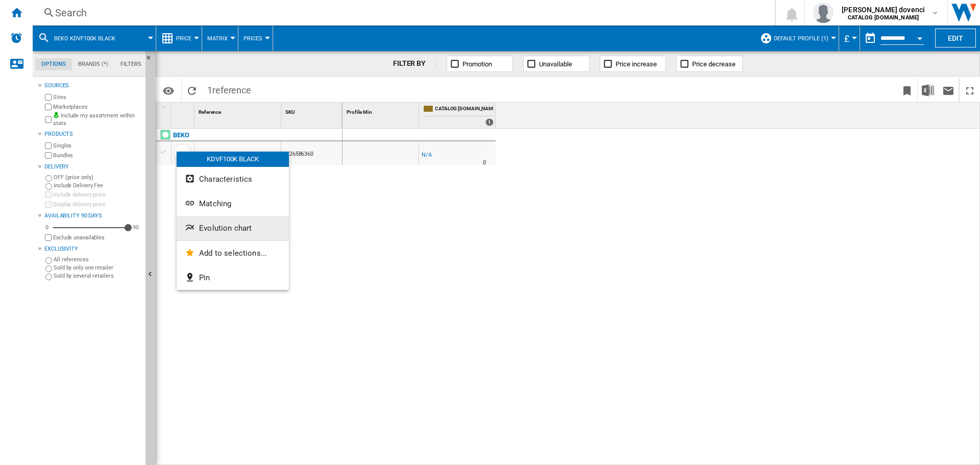  I want to click on span: Matching, so click(215, 204).